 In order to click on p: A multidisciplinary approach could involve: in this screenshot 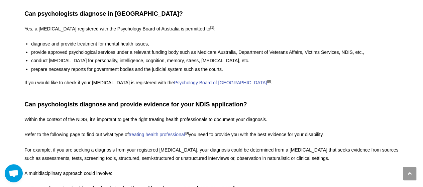, I will do `click(211, 173)`.